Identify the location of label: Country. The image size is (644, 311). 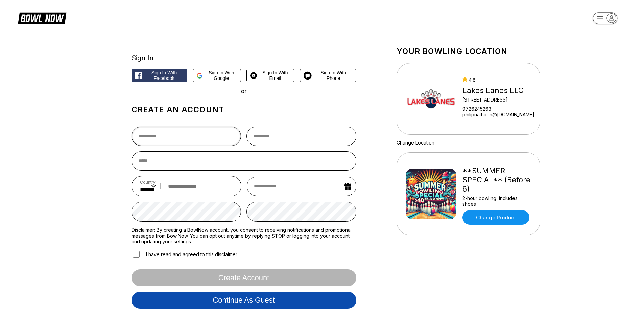
(148, 182).